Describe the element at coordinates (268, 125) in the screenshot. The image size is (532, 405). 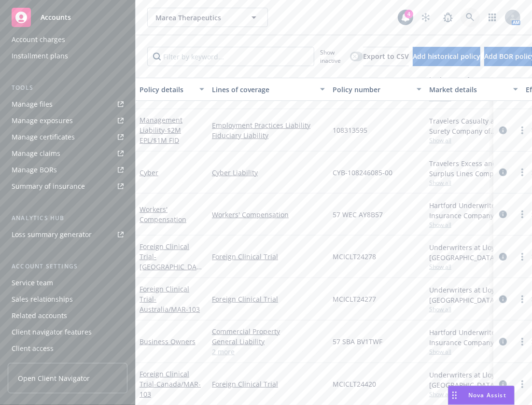
I see `a: Employment Practices Liability` at that location.